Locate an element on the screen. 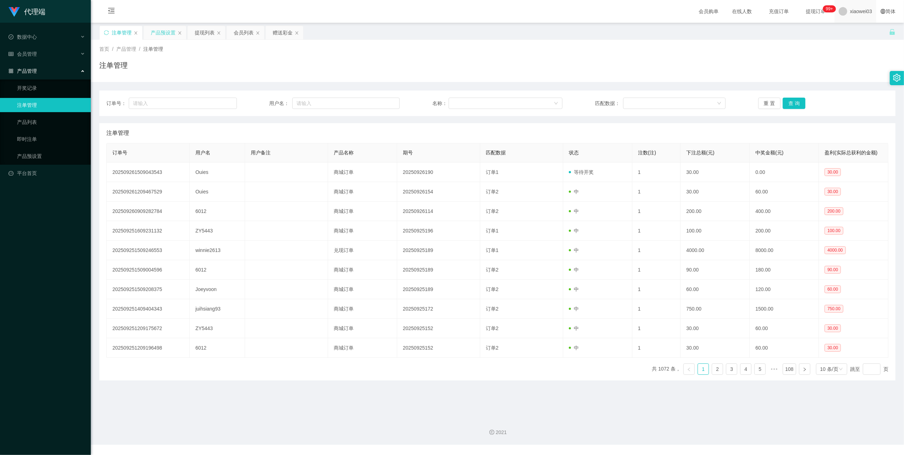  td: 202509251209196498 is located at coordinates (148, 348).